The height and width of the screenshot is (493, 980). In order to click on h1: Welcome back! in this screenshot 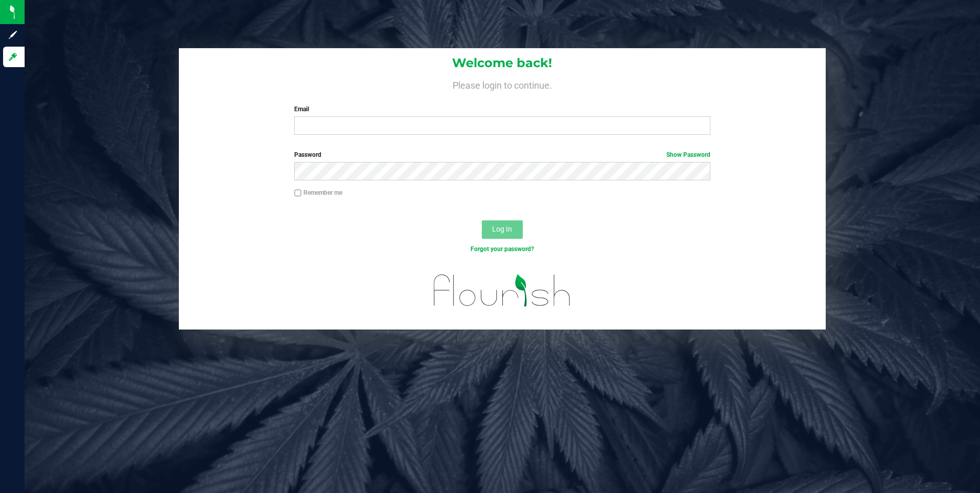, I will do `click(503, 63)`.